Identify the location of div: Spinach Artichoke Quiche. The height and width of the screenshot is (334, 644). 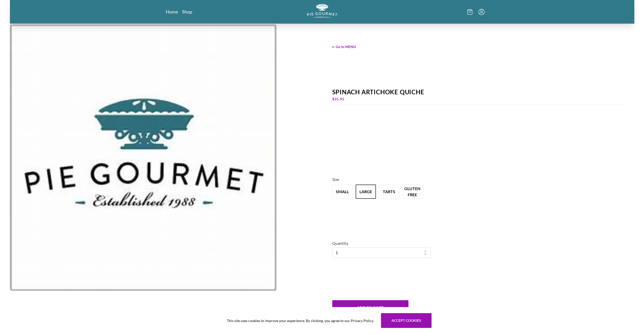
(480, 92).